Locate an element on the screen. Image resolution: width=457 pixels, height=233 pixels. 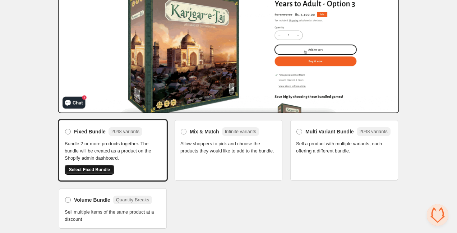
span: Fixed Bundle is located at coordinates (90, 132).